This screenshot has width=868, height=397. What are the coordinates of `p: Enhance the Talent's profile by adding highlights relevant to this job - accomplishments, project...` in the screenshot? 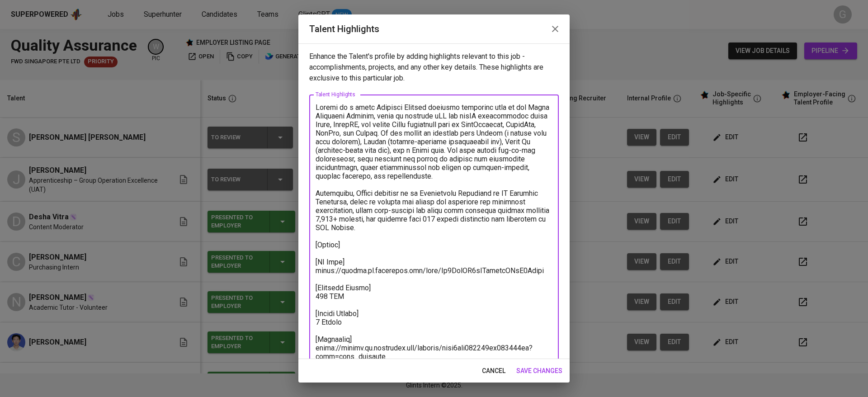 It's located at (434, 67).